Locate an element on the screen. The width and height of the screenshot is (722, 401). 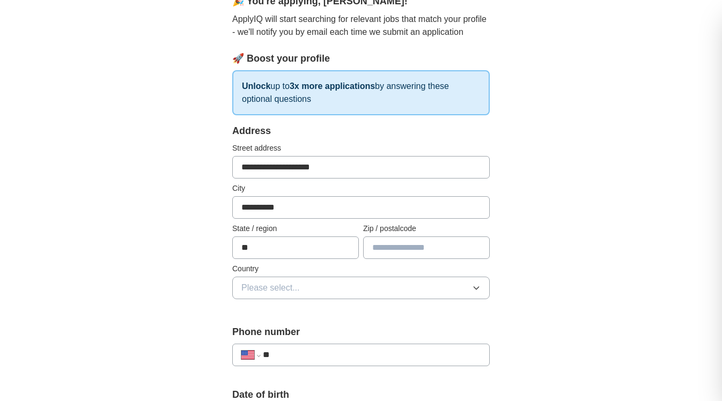
span: Please select... is located at coordinates (270, 288).